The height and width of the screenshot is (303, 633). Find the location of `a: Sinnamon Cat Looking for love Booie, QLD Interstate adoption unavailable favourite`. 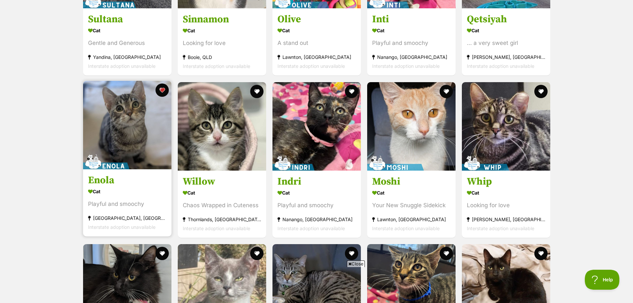

a: Sinnamon Cat Looking for love Booie, QLD Interstate adoption unavailable favourite is located at coordinates (222, 42).